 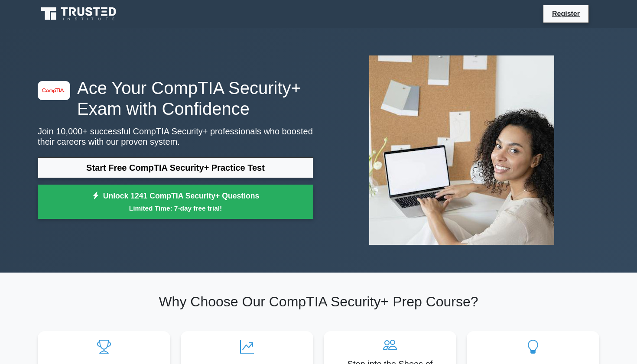 I want to click on small: Limited Time: 7-day free trial!, so click(x=176, y=208).